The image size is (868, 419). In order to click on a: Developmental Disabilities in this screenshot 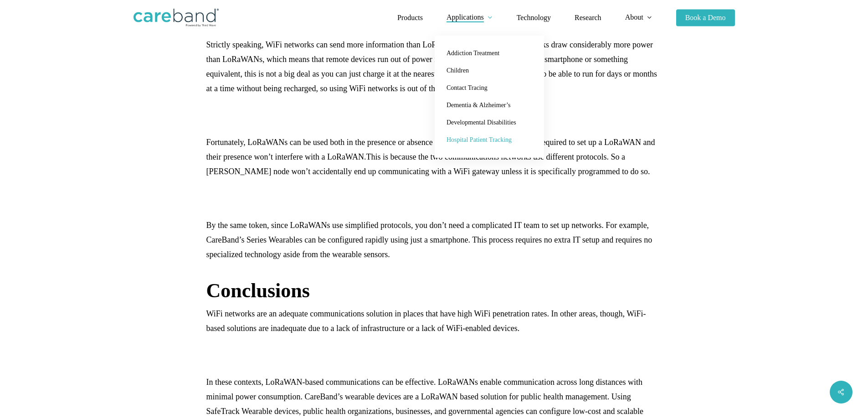, I will do `click(489, 123)`.